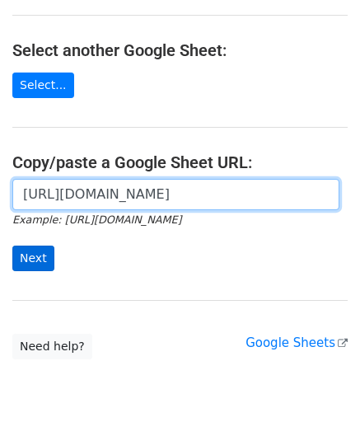 The height and width of the screenshot is (436, 360). What do you see at coordinates (43, 85) in the screenshot?
I see `a: Select...` at bounding box center [43, 85].